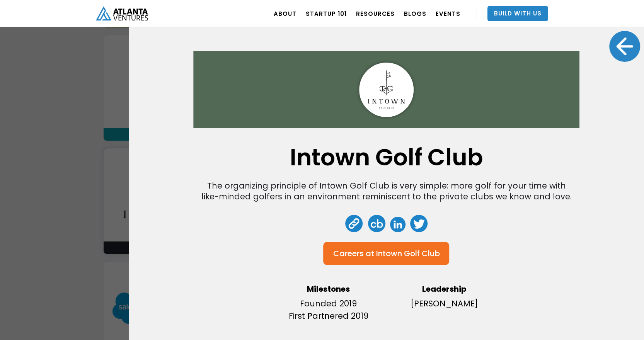  Describe the element at coordinates (386, 90) in the screenshot. I see `img: Company Banner` at that location.